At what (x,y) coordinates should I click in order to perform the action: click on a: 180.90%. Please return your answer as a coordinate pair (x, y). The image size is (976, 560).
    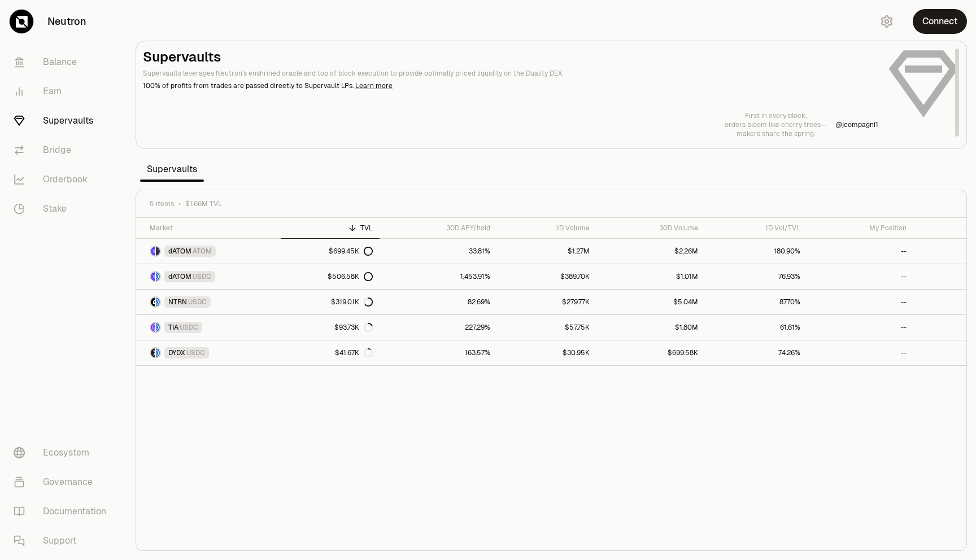
    Looking at the image, I should click on (755, 252).